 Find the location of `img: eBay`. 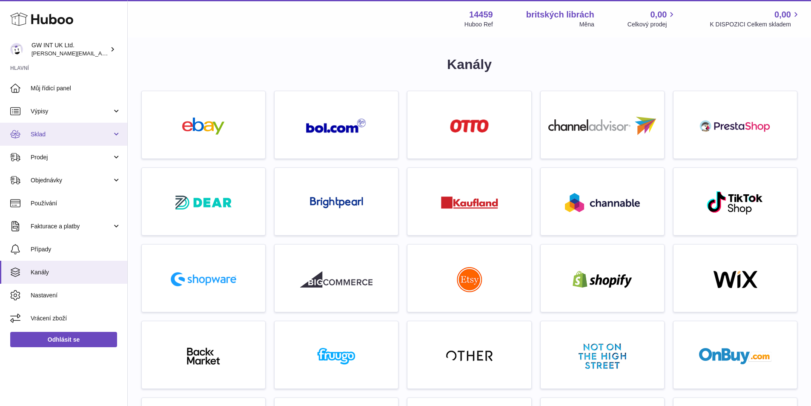

img: eBay is located at coordinates (204, 126).